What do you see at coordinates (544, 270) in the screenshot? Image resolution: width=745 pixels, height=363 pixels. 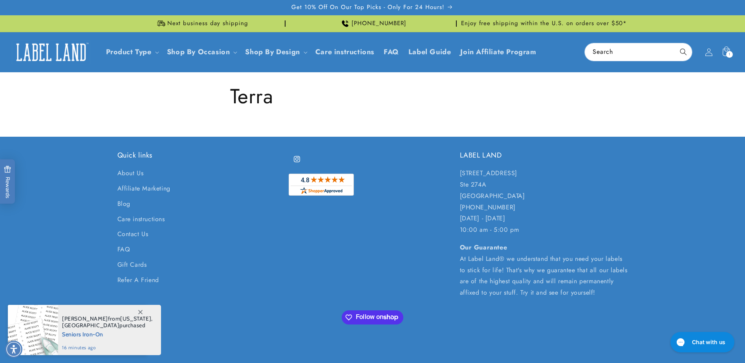 I see `p: At Label Land® we understand that you need your labels to stick for life! That's why we guarantee...` at bounding box center [544, 270].